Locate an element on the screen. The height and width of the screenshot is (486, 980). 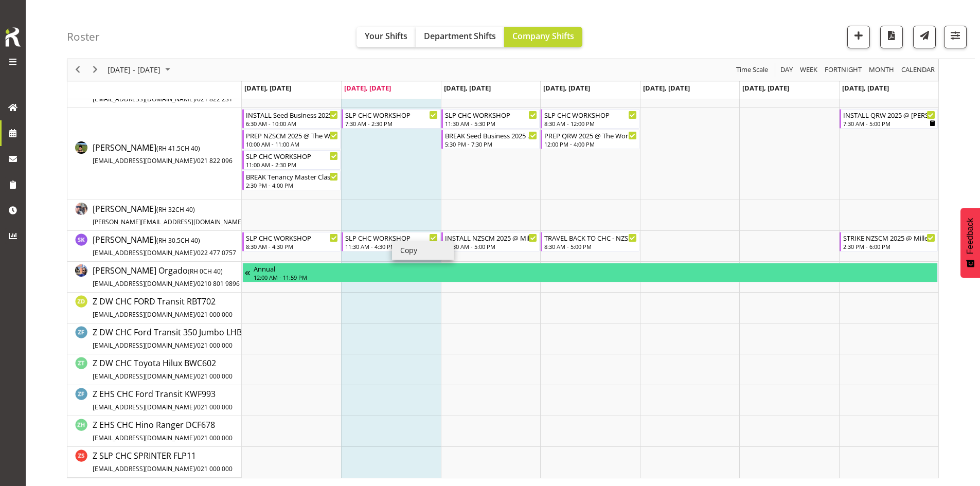
span: 0210 801 9896 is located at coordinates (218, 284).